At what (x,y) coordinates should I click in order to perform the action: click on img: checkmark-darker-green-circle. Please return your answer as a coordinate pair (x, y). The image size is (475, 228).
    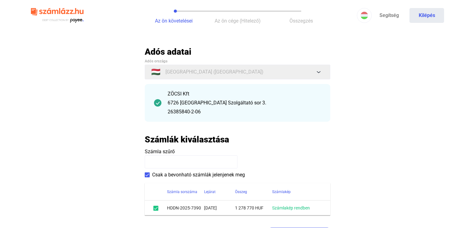
    Looking at the image, I should click on (158, 103).